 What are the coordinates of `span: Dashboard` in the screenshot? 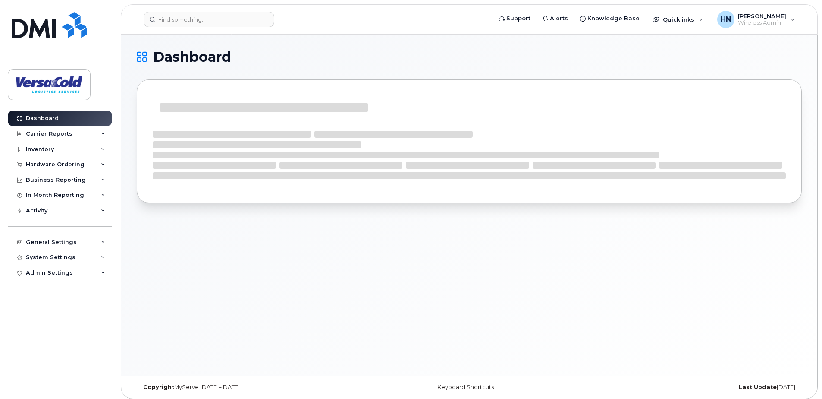 It's located at (192, 57).